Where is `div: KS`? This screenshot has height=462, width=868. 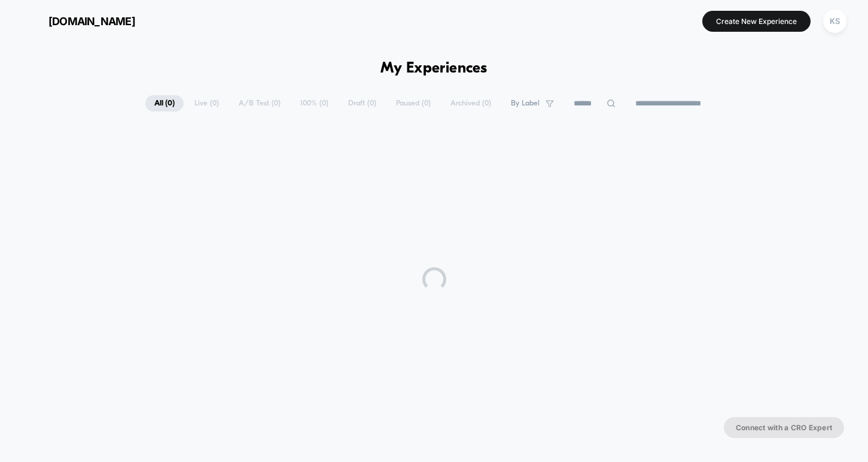 div: KS is located at coordinates (835, 21).